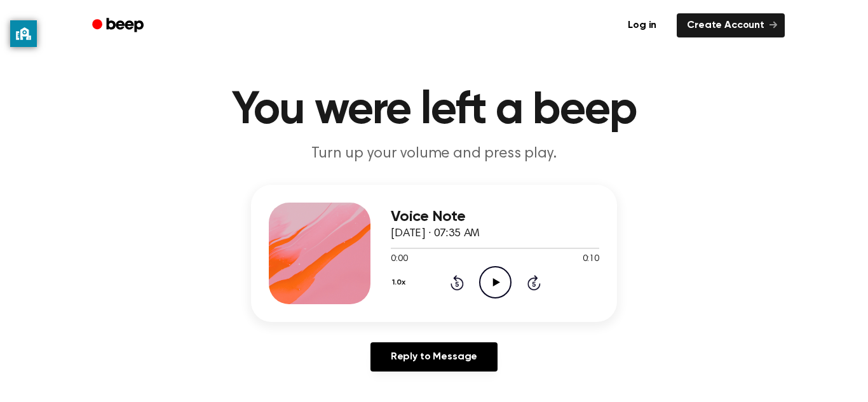 This screenshot has width=868, height=402. What do you see at coordinates (24, 34) in the screenshot?
I see `button: privacy banner` at bounding box center [24, 34].